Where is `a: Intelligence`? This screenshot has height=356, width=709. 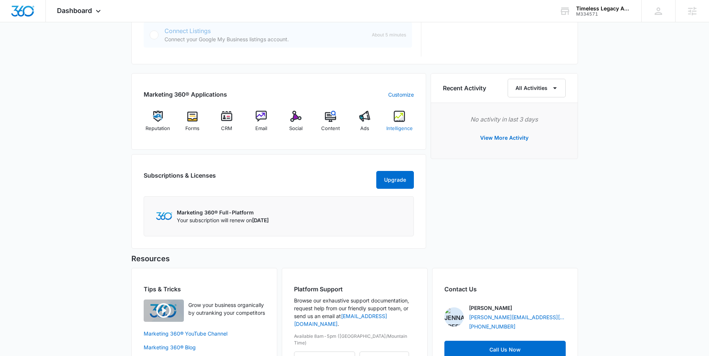
a: Intelligence is located at coordinates (399, 124).